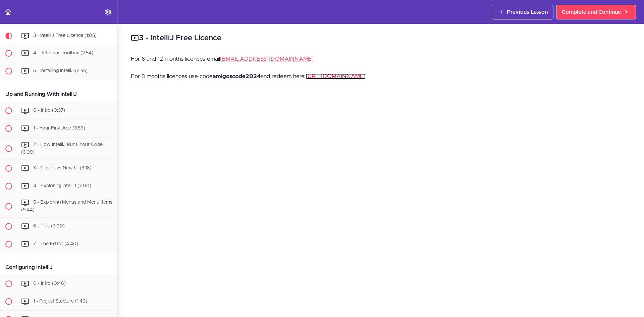 The width and height of the screenshot is (644, 317). What do you see at coordinates (60, 301) in the screenshot?
I see `span: 1 - Project Stucture (1:46)` at bounding box center [60, 301].